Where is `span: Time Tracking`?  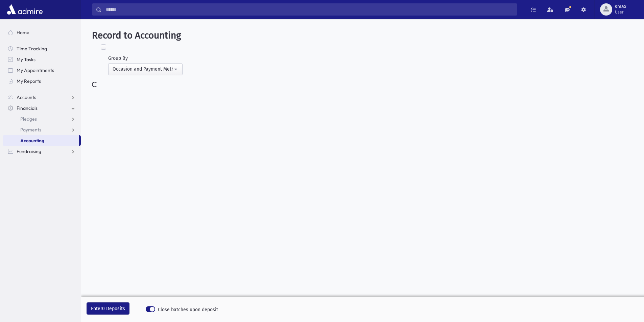 span: Time Tracking is located at coordinates (32, 49).